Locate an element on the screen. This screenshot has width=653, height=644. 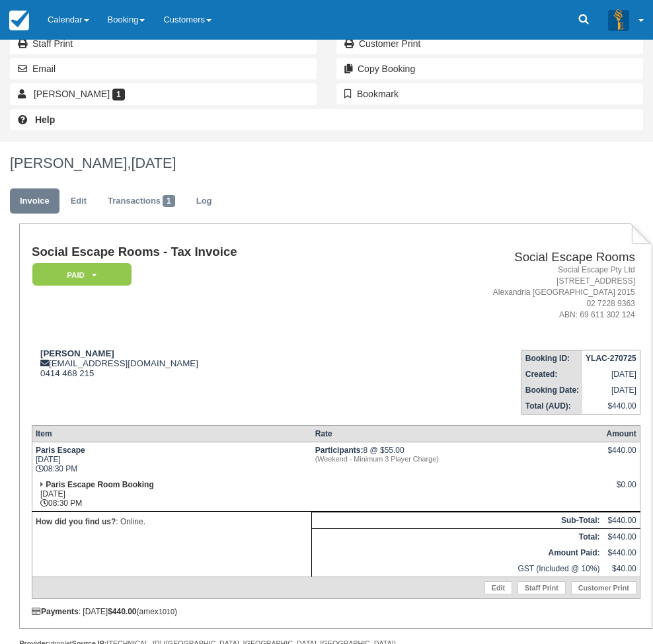
strong: Payments is located at coordinates (55, 611).